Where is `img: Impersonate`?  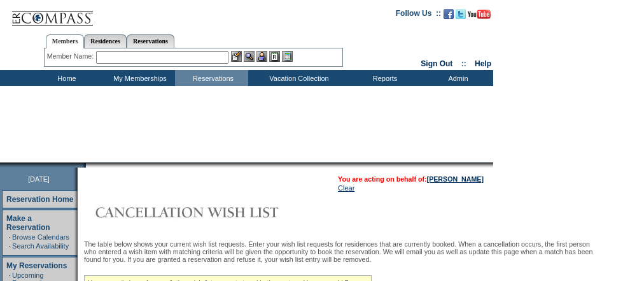 img: Impersonate is located at coordinates (262, 56).